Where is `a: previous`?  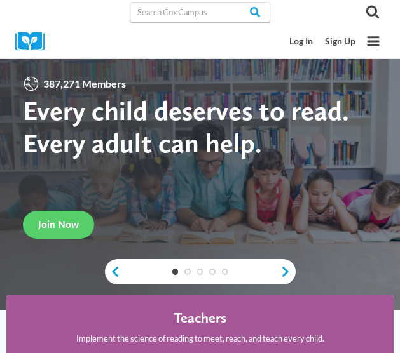
a: previous is located at coordinates (112, 271).